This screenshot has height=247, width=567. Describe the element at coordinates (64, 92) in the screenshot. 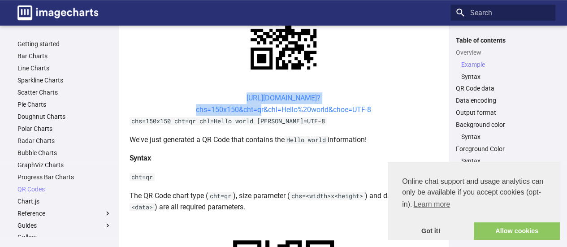

I see `a: Scatter Charts` at that location.